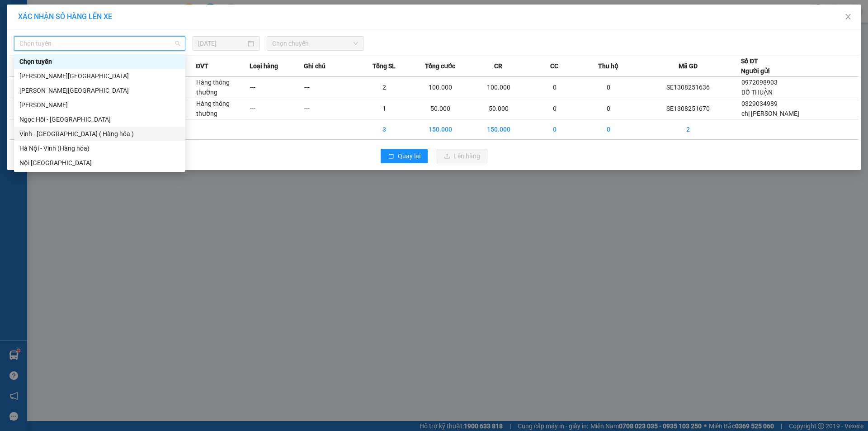  I want to click on span: Tổng SL, so click(384, 66).